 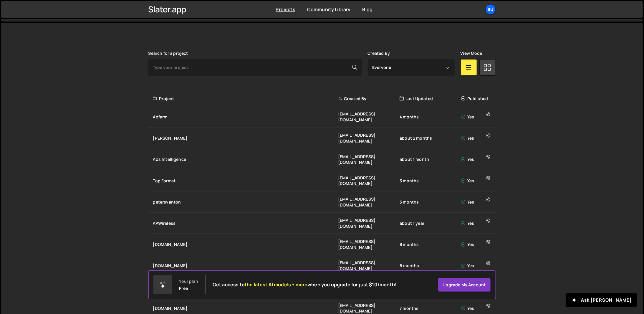 What do you see at coordinates (285, 9) in the screenshot?
I see `a: Projects` at bounding box center [285, 9].